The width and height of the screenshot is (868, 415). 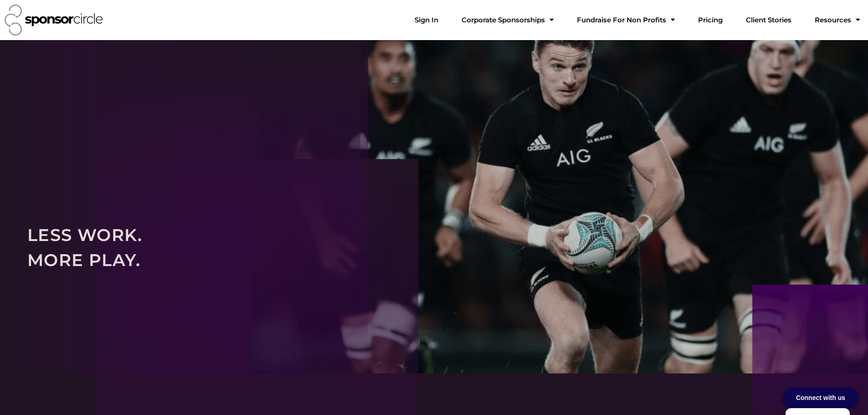 What do you see at coordinates (54, 20) in the screenshot?
I see `img: Sponsor Circle logo` at bounding box center [54, 20].